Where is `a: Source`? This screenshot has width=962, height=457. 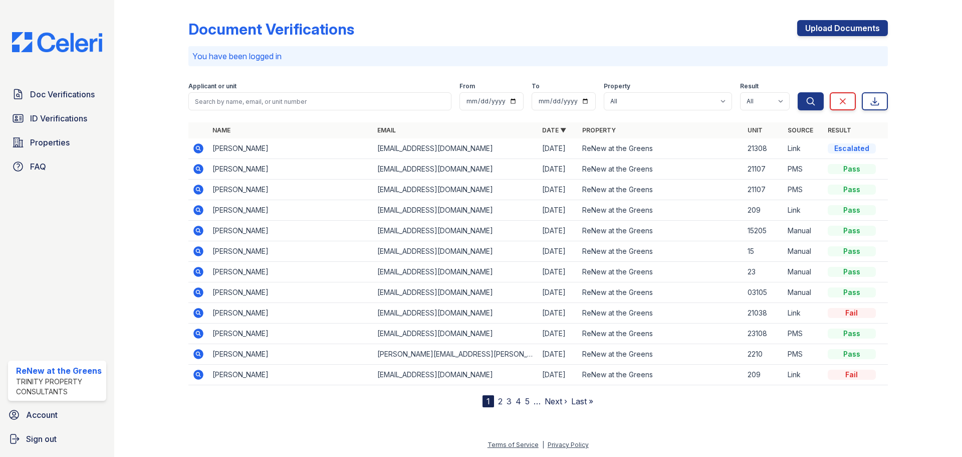
a: Source is located at coordinates (800, 130).